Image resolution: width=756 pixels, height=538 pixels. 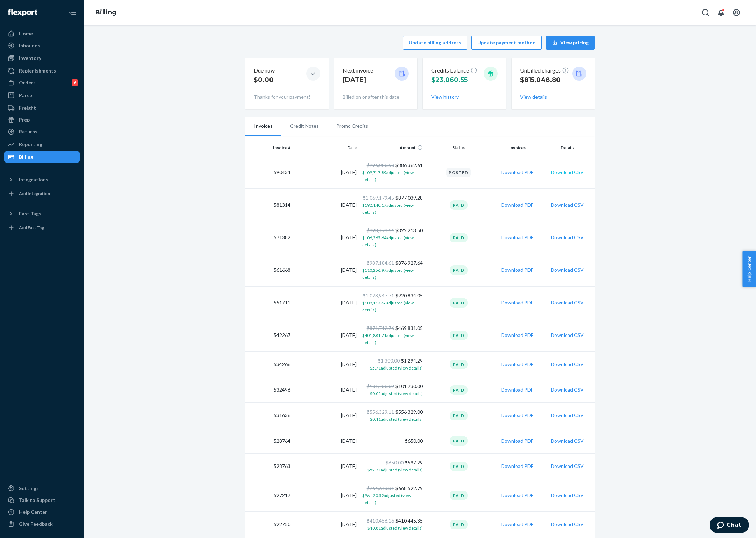 What do you see at coordinates (22, 13) in the screenshot?
I see `img: Flexport logo` at bounding box center [22, 13].